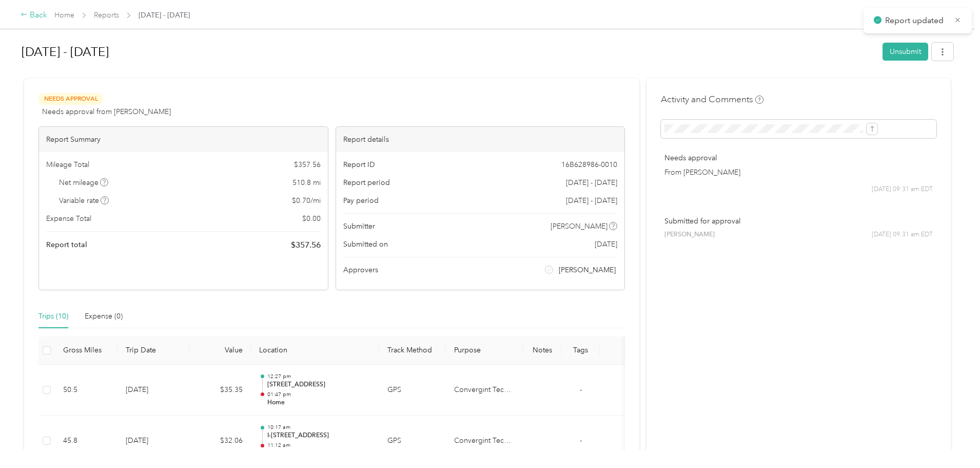  What do you see at coordinates (361, 200) in the screenshot?
I see `span: Pay period` at bounding box center [361, 200].